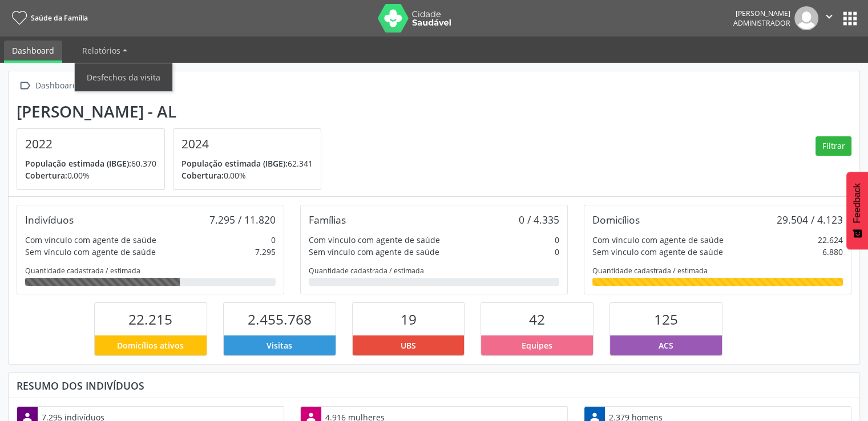  I want to click on div: 0 / 4.335, so click(539, 220).